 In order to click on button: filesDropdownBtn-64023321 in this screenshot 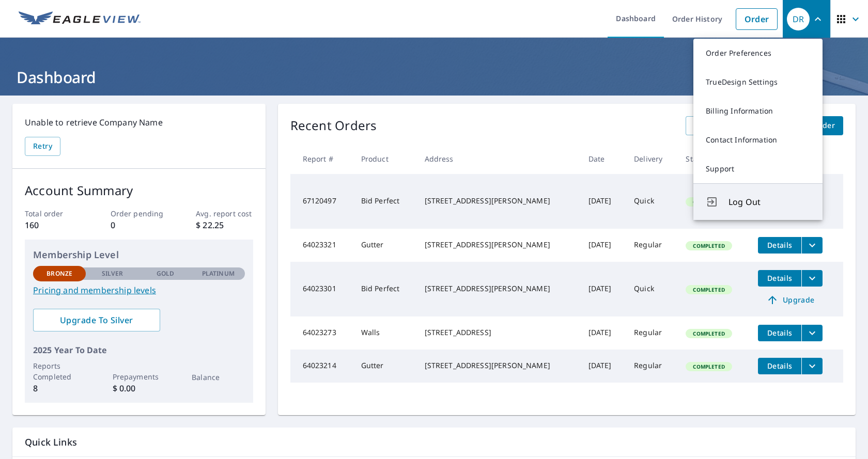, I will do `click(811, 245)`.